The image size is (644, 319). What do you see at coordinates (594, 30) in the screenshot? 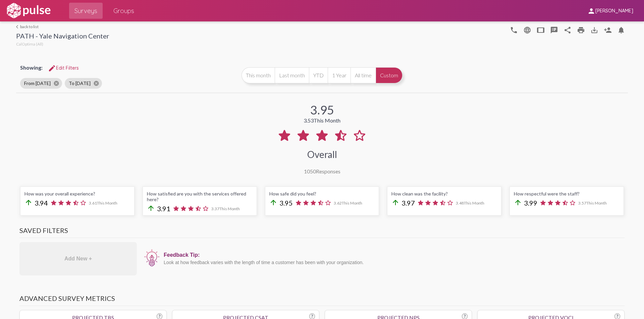
I see `mat-icon: Download` at bounding box center [594, 30].